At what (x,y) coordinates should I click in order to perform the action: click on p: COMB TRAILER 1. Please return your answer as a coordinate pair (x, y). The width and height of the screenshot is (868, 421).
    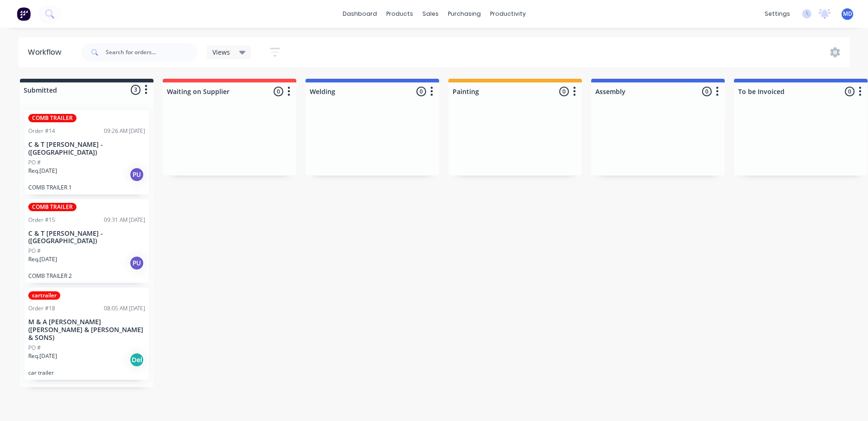
    Looking at the image, I should click on (87, 187).